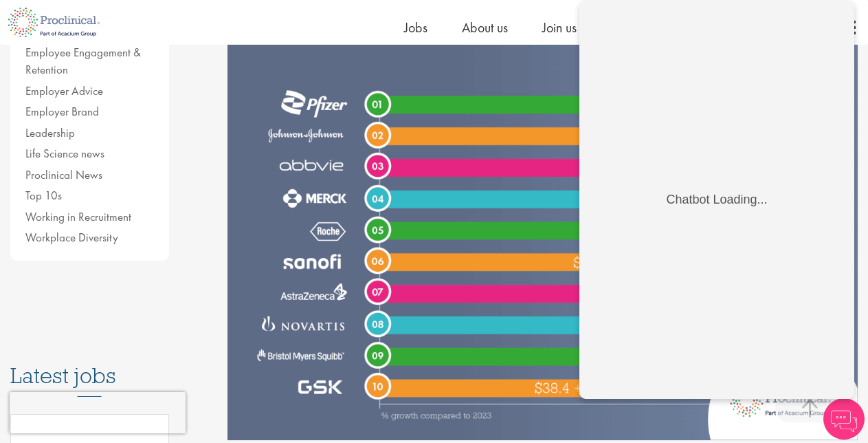 The height and width of the screenshot is (443, 868). I want to click on a: Employer Brand, so click(62, 111).